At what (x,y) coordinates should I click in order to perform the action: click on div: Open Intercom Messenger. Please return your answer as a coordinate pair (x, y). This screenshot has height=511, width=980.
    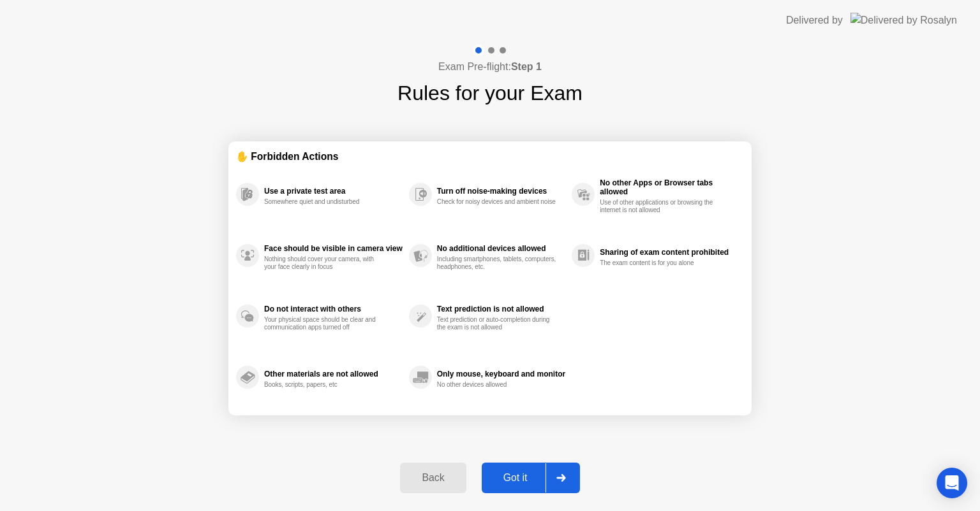
    Looking at the image, I should click on (952, 483).